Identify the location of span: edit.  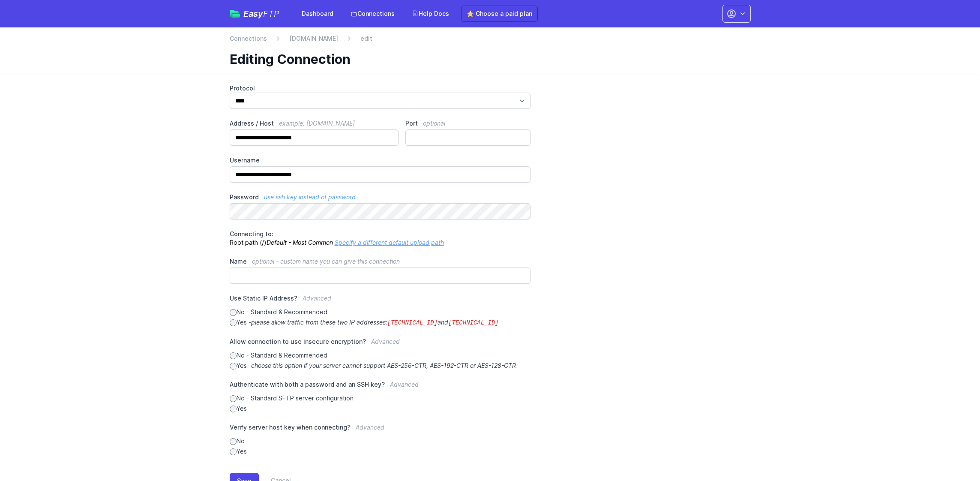
(366, 39).